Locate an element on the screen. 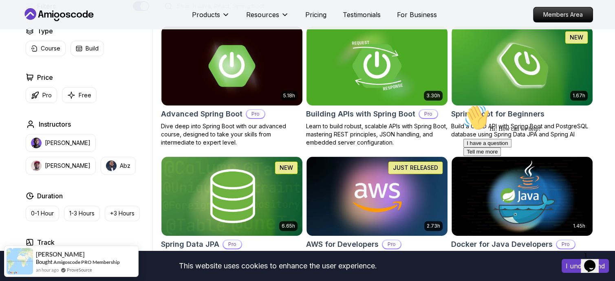  button: Products is located at coordinates (211, 18).